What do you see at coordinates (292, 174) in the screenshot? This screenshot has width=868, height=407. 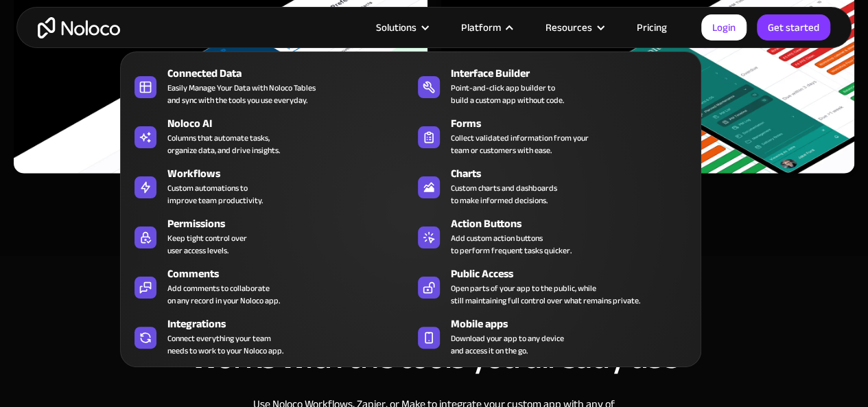 I see `div: Workflows` at bounding box center [292, 174].